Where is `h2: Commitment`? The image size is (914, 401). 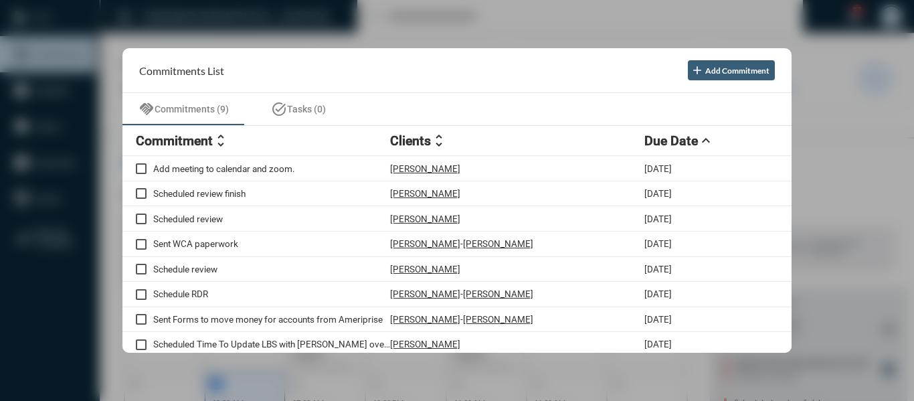 h2: Commitment is located at coordinates (174, 141).